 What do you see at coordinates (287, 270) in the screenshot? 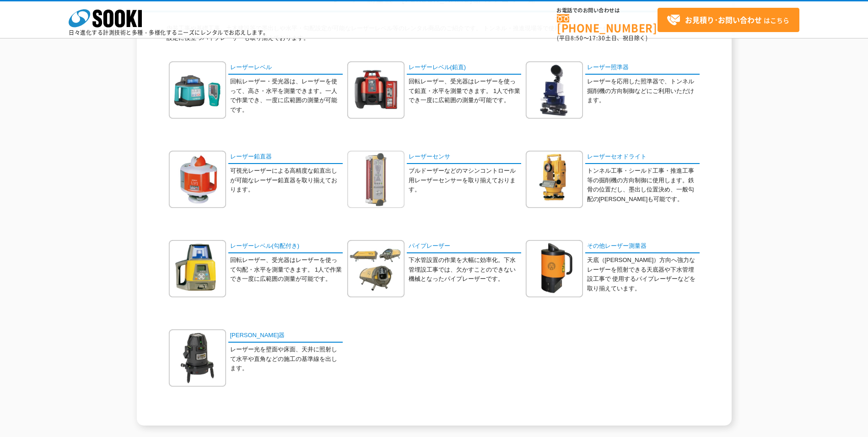
I see `p: 回転レーザー、受光器はレーザーを使って勾配・水平を測量できます。 1人で作業でき一度に広範囲の測量が可能です。` at bounding box center [287, 270].